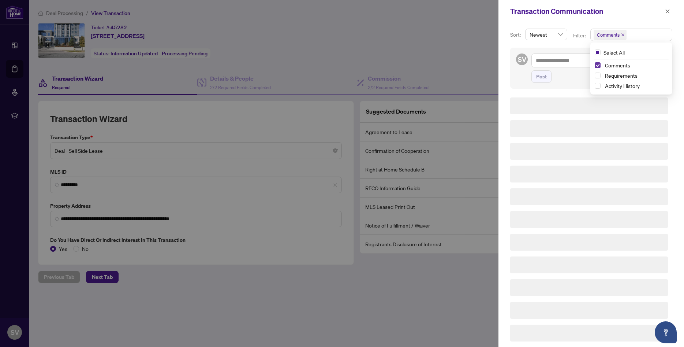  What do you see at coordinates (598, 86) in the screenshot?
I see `span: Select Activity History` at bounding box center [598, 86].